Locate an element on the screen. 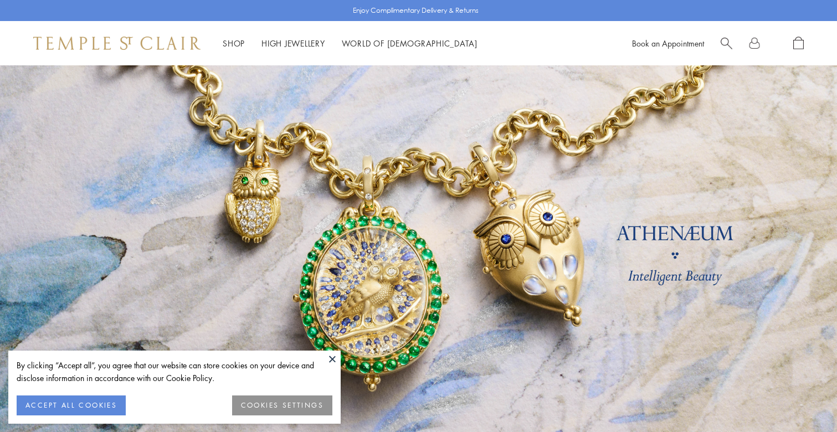 The image size is (837, 432). a: ShopShop is located at coordinates (234, 43).